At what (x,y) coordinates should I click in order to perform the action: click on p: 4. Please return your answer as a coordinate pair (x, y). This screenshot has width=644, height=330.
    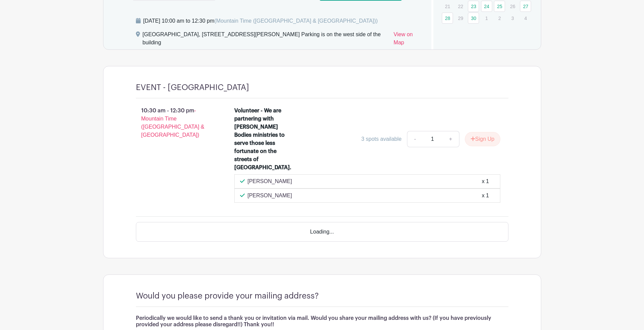
    Looking at the image, I should click on (526, 18).